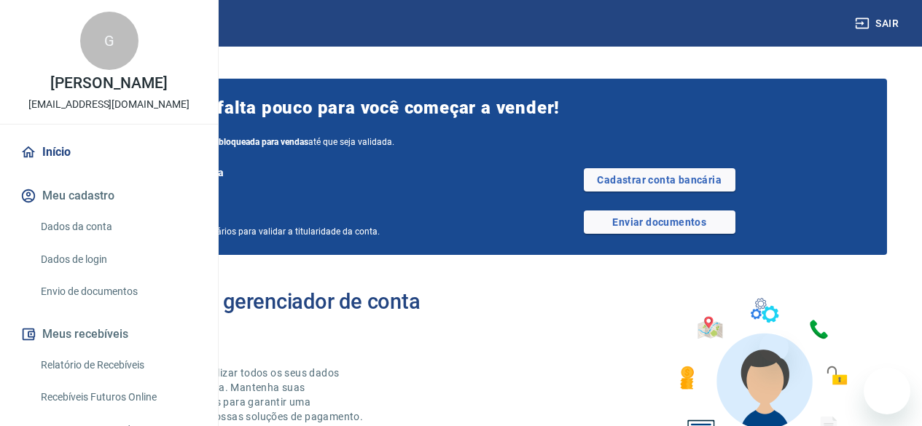 Image resolution: width=922 pixels, height=426 pixels. I want to click on a: Relatório de Recebíveis, so click(117, 365).